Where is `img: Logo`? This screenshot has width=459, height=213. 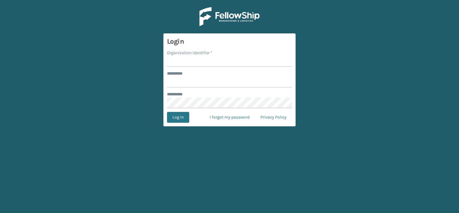
img: Logo is located at coordinates (230, 17).